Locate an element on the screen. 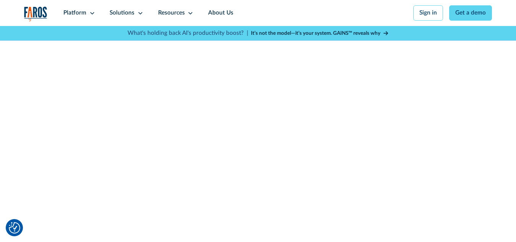 This screenshot has height=242, width=516. a: It’s not the model—it’s your system. GAINS™ reveals why is located at coordinates (320, 33).